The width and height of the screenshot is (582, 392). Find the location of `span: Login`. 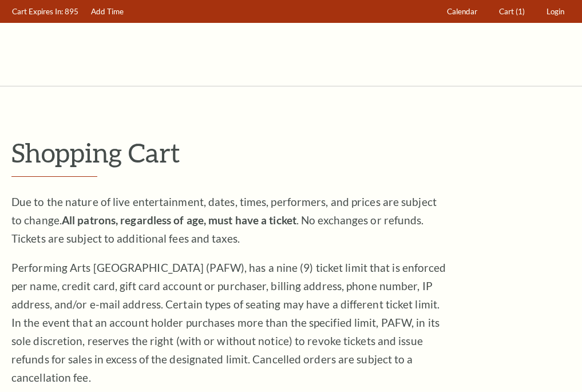

span: Login is located at coordinates (555, 11).